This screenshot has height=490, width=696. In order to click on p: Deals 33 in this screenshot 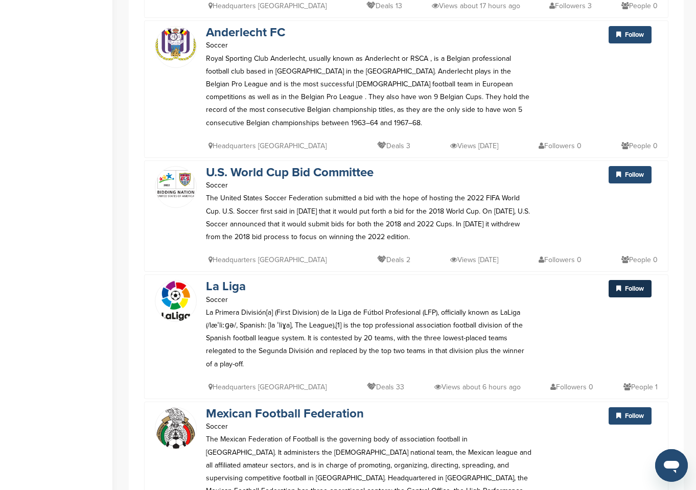, I will do `click(385, 387)`.